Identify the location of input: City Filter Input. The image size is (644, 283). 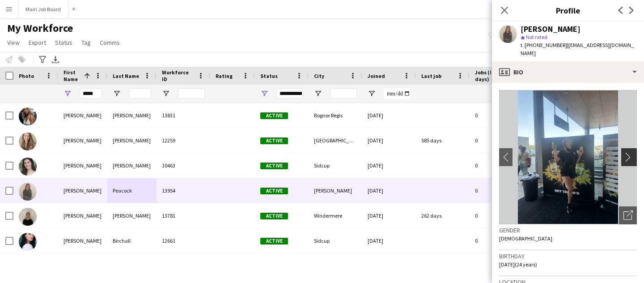
(344, 93).